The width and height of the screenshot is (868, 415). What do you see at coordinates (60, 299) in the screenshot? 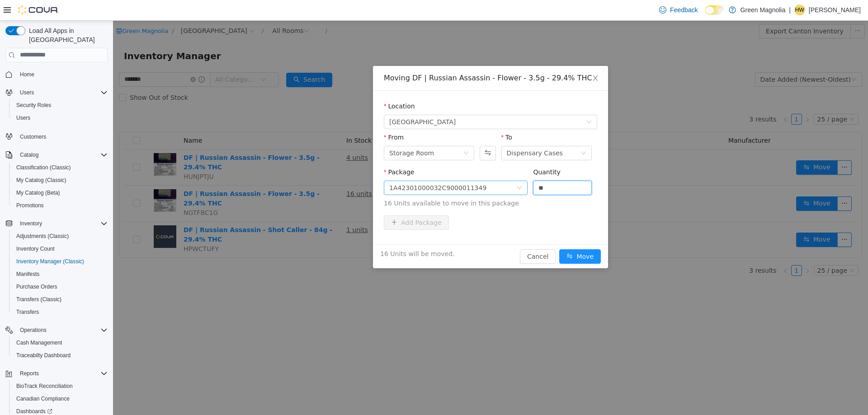
I see `span: Transfers (Classic)` at bounding box center [60, 299].